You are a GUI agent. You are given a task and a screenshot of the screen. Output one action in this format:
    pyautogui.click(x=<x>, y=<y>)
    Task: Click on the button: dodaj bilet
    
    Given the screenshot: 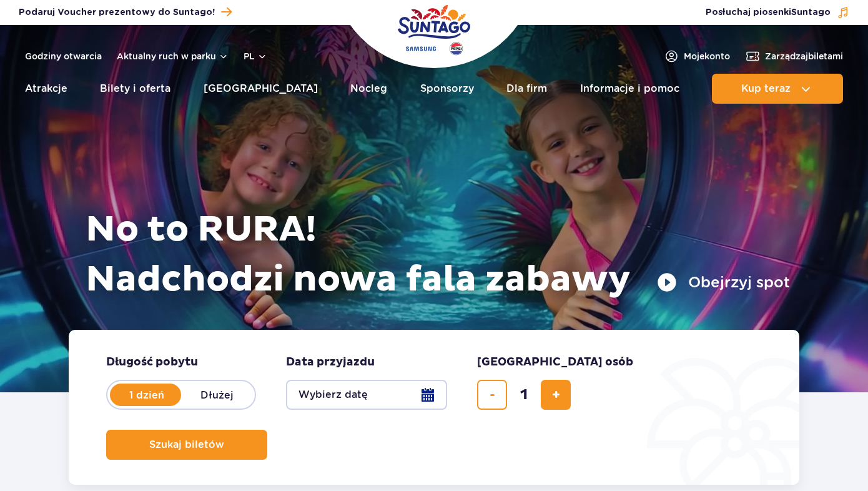 What is the action you would take?
    pyautogui.click(x=556, y=395)
    